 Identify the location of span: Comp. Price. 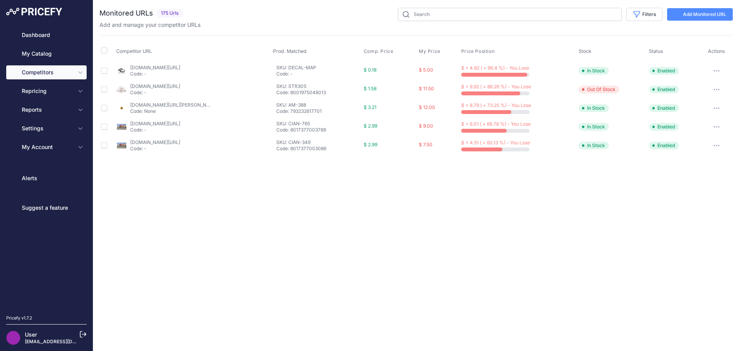
(379, 51).